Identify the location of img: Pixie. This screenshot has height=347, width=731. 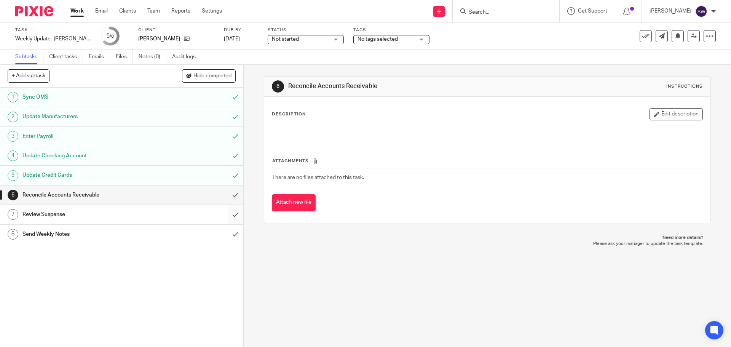
(34, 11).